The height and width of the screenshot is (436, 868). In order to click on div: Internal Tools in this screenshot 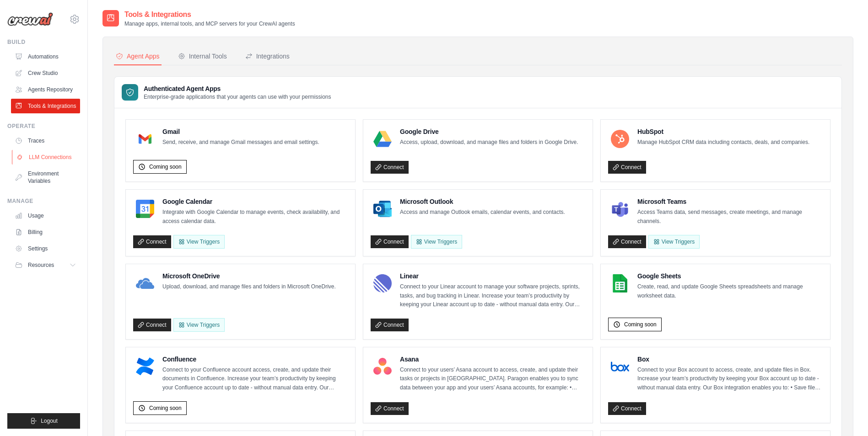, I will do `click(202, 56)`.